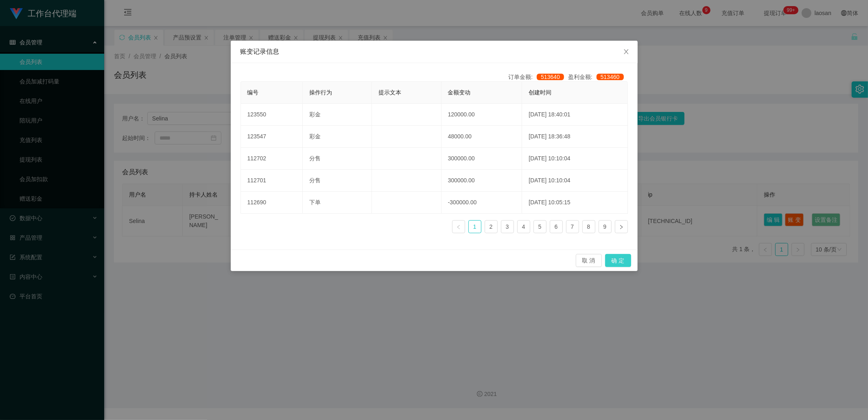  What do you see at coordinates (390, 92) in the screenshot?
I see `span: 提示文本` at bounding box center [390, 92].